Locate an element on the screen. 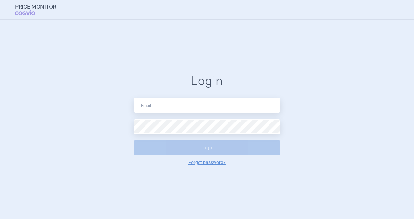 The width and height of the screenshot is (414, 219). input: Email is located at coordinates (207, 105).